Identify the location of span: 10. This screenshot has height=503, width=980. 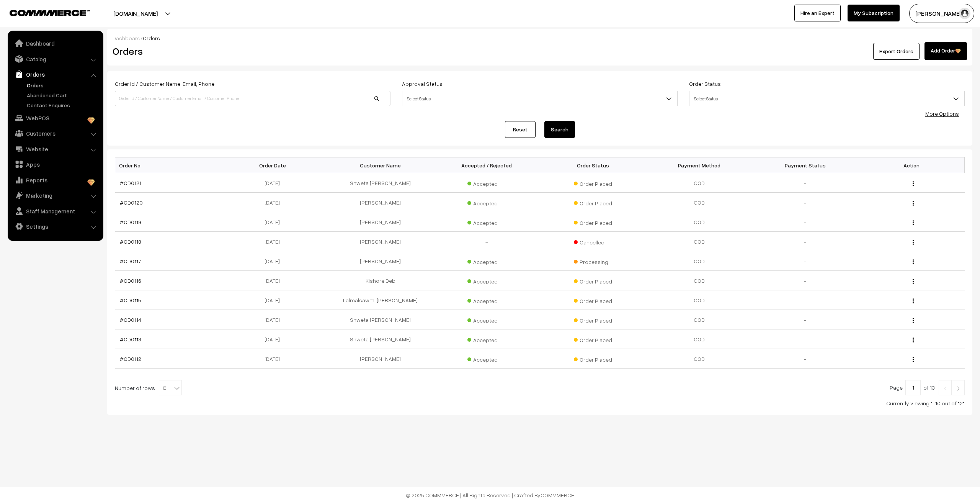
(170, 388).